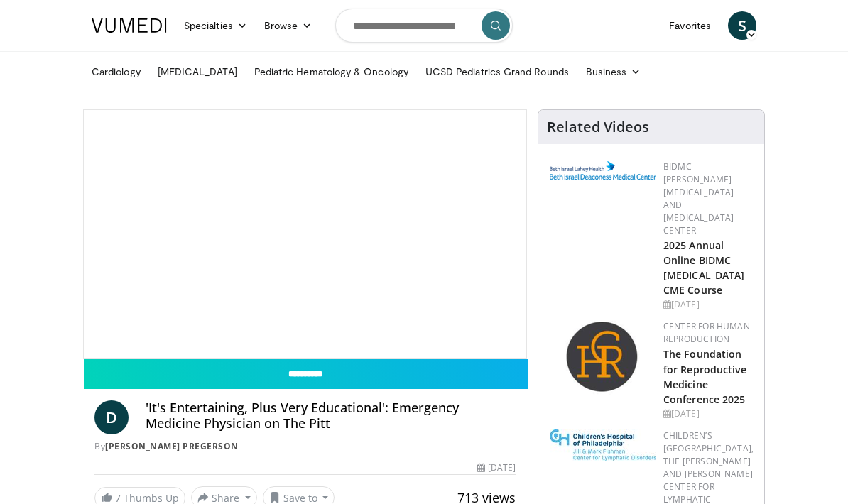 The height and width of the screenshot is (504, 848). Describe the element at coordinates (330, 415) in the screenshot. I see `h4: 'It's Entertaining, Plus Very Educational': Emergency Medicine Physician on The Pitt` at that location.